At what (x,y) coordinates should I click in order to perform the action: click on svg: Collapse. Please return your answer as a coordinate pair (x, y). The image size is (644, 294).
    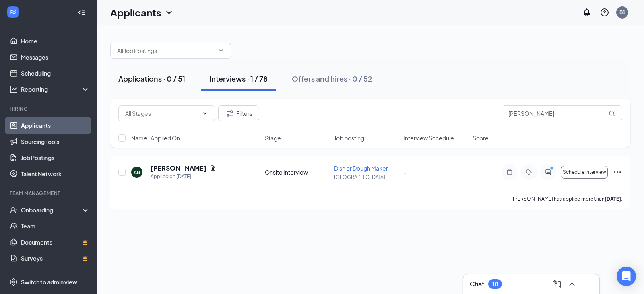
    Looking at the image, I should click on (82, 12).